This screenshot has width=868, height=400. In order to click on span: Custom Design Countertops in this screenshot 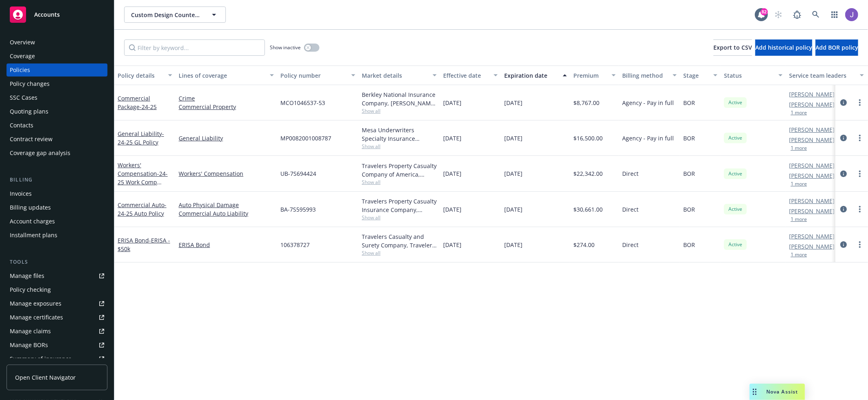, I will do `click(166, 15)`.